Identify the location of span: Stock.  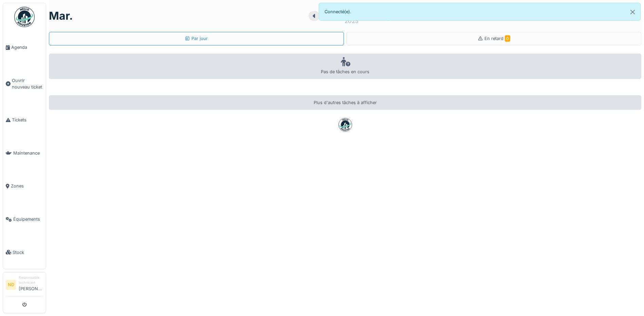
(28, 253).